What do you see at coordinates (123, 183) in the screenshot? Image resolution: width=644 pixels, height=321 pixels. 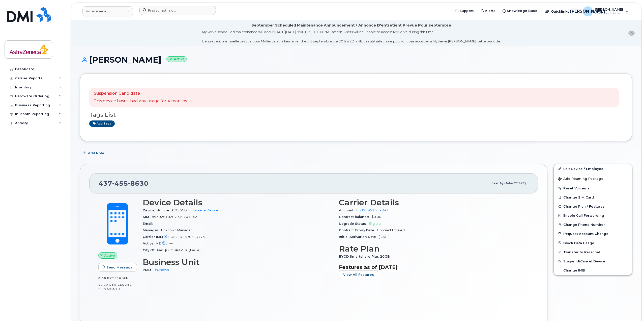 I see `span: 437` at bounding box center [123, 183].